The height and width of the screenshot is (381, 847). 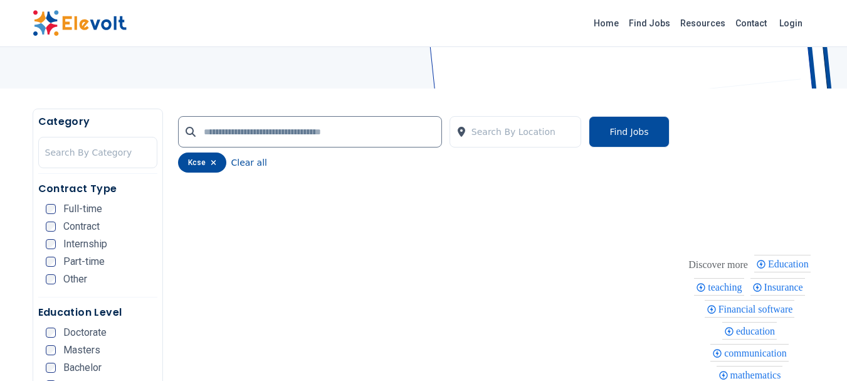 I want to click on h5: Contract Type, so click(x=98, y=189).